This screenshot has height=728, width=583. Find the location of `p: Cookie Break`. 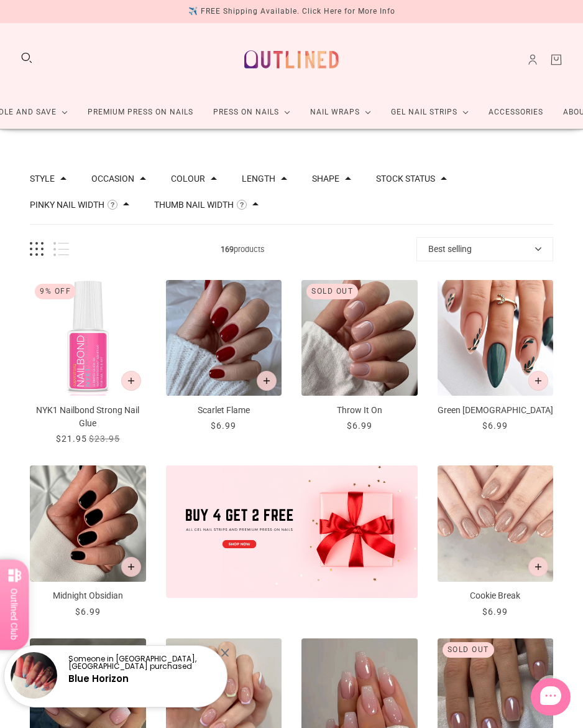

p: Cookie Break is located at coordinates (496, 596).